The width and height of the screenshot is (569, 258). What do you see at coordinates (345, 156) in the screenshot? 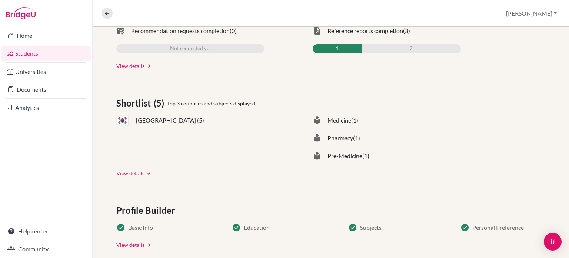
I see `span: Pre-Medicine` at bounding box center [345, 156].